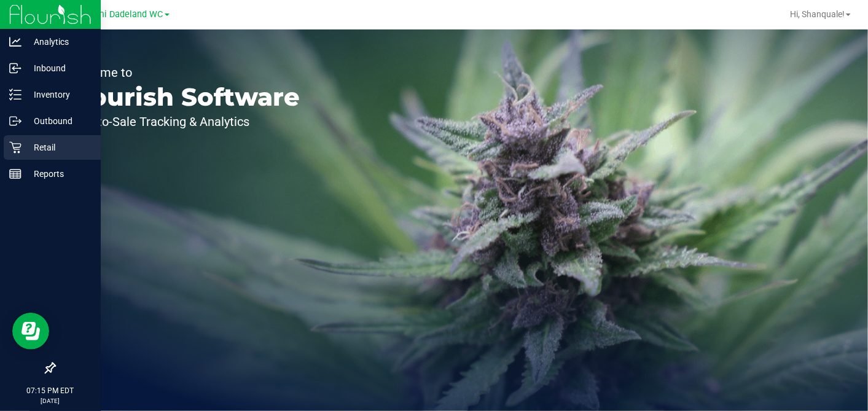 This screenshot has width=868, height=411. What do you see at coordinates (15, 174) in the screenshot?
I see `inline-svg: Reports` at bounding box center [15, 174].